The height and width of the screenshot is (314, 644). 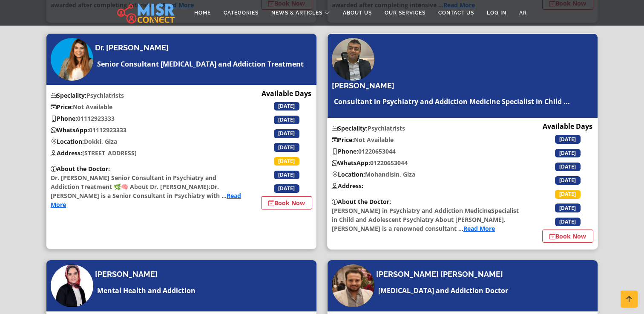 What do you see at coordinates (146, 290) in the screenshot?
I see `p: Mental Health and Addiction` at bounding box center [146, 290].